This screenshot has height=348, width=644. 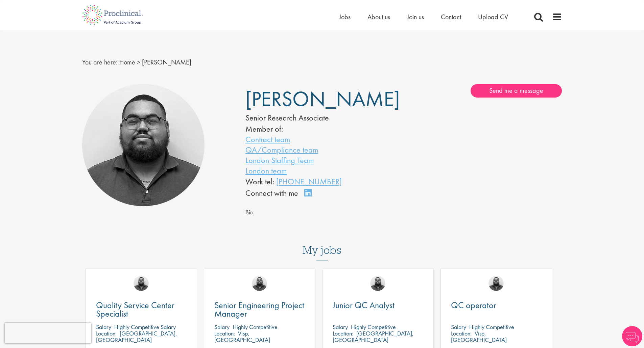 What do you see at coordinates (127, 62) in the screenshot?
I see `a: breadcrumb link` at bounding box center [127, 62].